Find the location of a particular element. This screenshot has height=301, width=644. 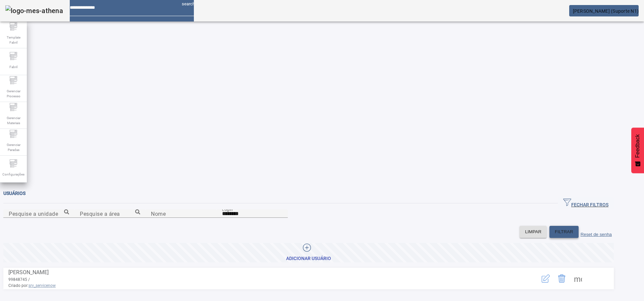

span: Gerenciar Processo is located at coordinates (14, 94).